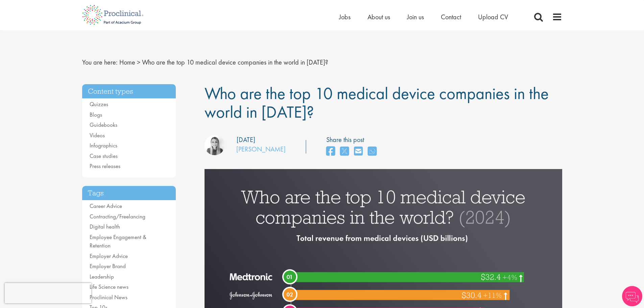  Describe the element at coordinates (492, 17) in the screenshot. I see `span: Upload CV` at that location.